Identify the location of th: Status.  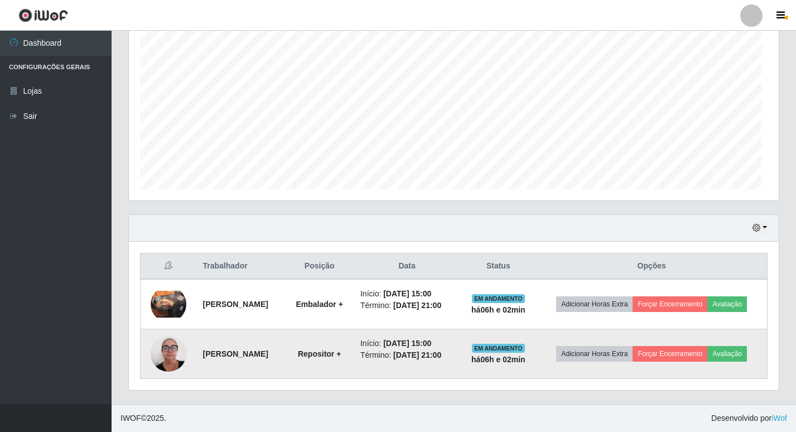
(498, 266).